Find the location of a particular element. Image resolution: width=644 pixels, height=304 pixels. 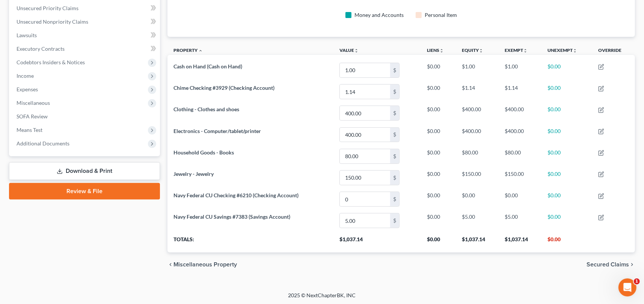

button: chevron_left Miscellaneous Property is located at coordinates (202, 264).